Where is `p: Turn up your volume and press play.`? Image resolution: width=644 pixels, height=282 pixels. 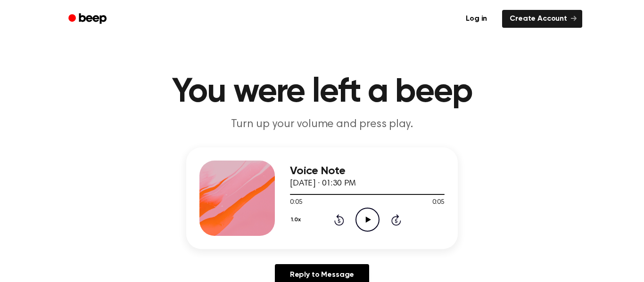 p: Turn up your volume and press play. is located at coordinates (322, 124).